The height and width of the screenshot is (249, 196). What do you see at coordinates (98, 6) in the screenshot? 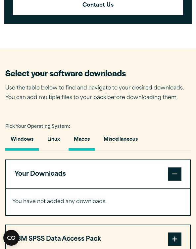
I see `strong: Contact Us` at bounding box center [98, 6].